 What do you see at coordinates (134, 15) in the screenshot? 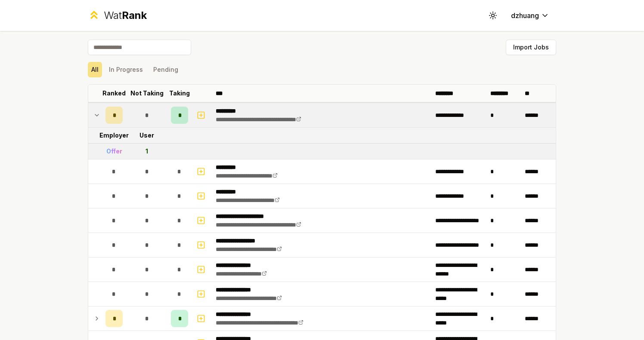
I see `span: Rank` at bounding box center [134, 15].